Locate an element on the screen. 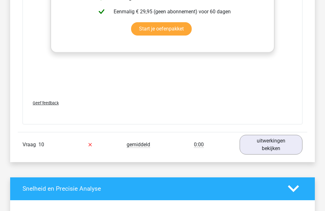  a: uitwerkingen bekijken is located at coordinates (271, 145).